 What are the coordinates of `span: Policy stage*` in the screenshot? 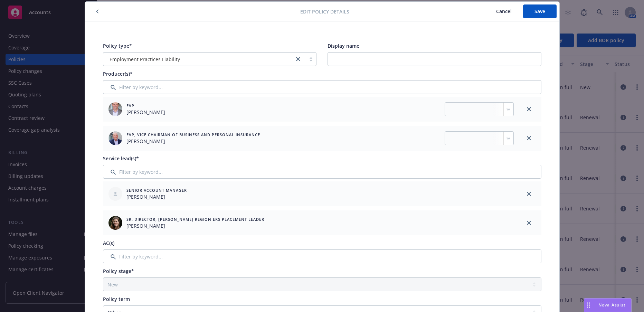 It's located at (118, 271).